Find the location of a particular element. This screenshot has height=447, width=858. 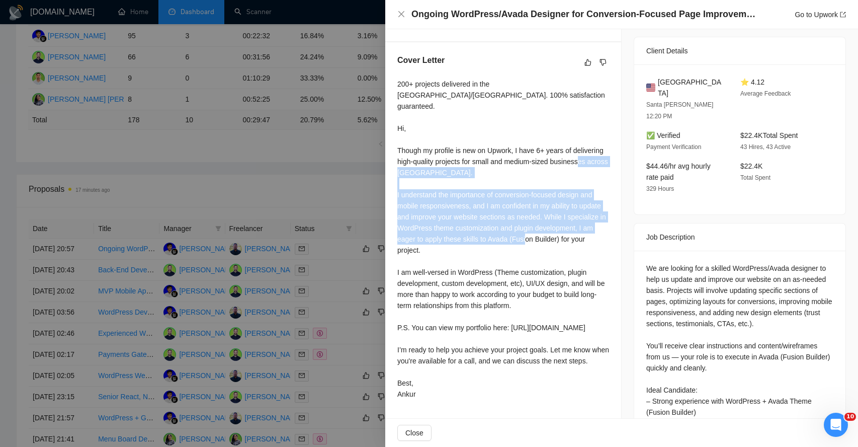

span: dislike is located at coordinates (603, 62).